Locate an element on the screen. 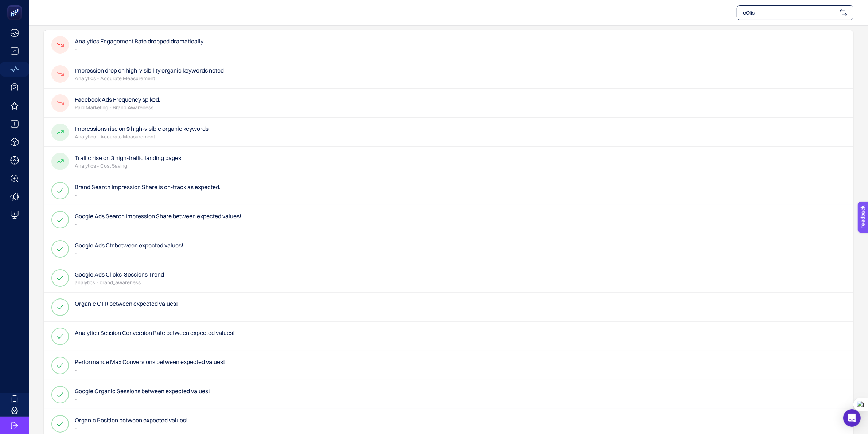 The height and width of the screenshot is (434, 868). h4: Brand Search Impression Share is on-track as expected. is located at coordinates (147, 187).